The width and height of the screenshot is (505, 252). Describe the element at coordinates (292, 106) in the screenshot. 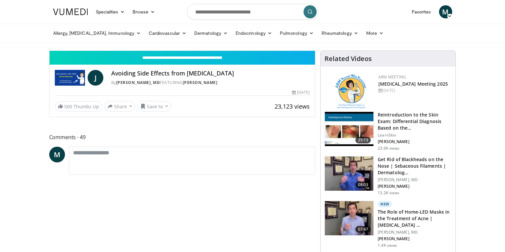

I see `span: 23,123 views` at that location.